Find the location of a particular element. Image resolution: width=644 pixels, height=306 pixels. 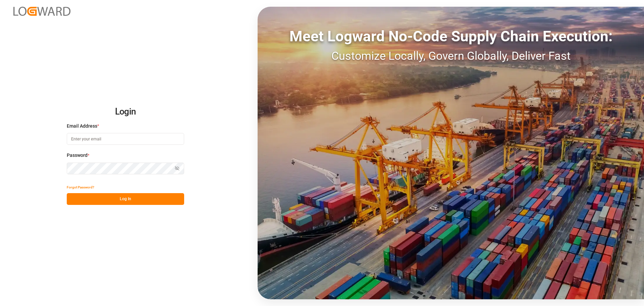

button: Forgot Password? is located at coordinates (81, 187).